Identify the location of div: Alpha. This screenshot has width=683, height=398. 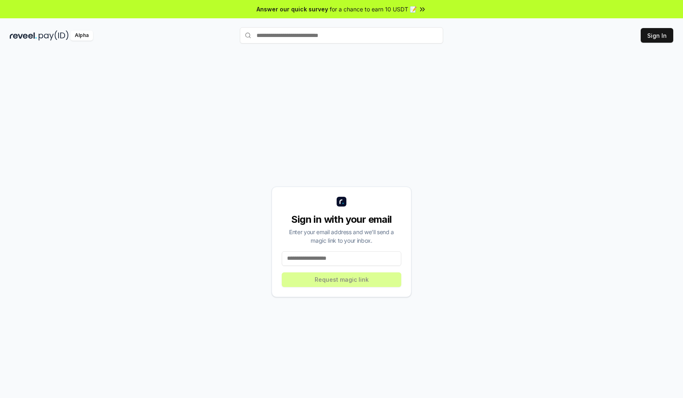
(82, 35).